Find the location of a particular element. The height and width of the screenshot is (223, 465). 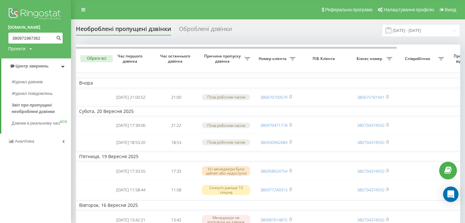

a: Журнал дзвінків is located at coordinates (41, 82).